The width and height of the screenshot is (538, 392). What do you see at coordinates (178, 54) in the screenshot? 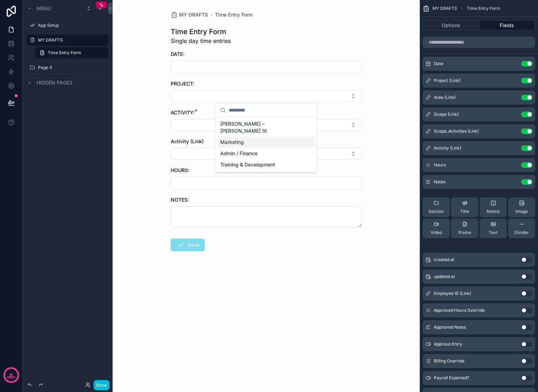
I see `span: DATE:` at bounding box center [178, 54].